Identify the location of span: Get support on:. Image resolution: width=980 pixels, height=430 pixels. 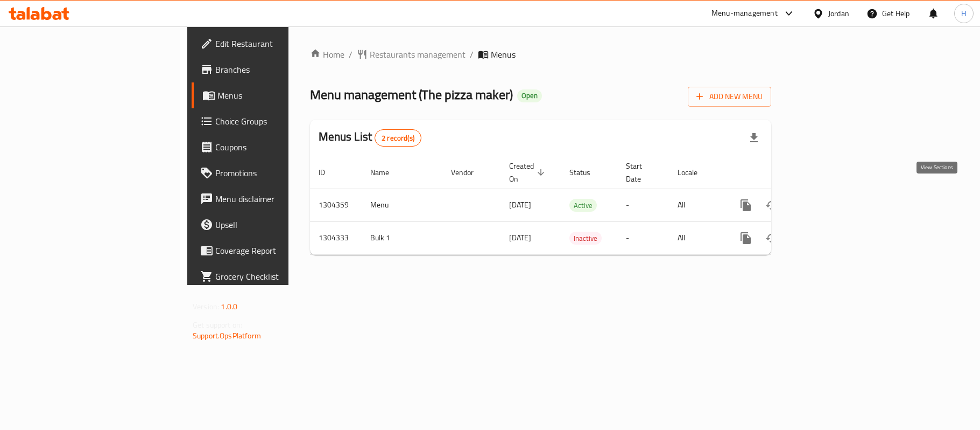
(218, 325).